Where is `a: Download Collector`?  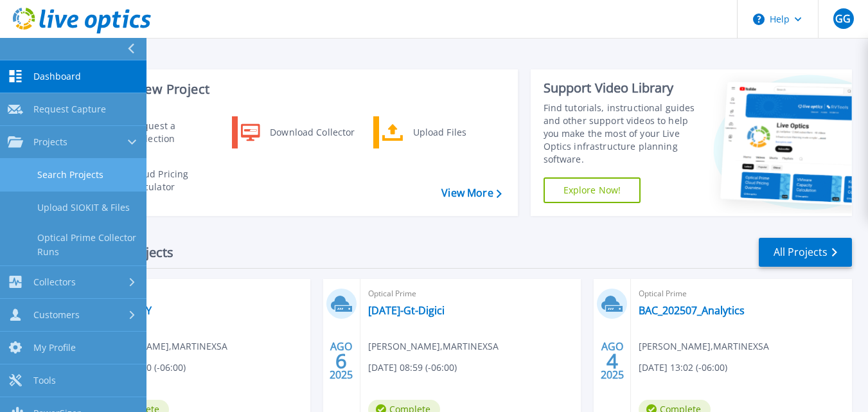 a: Download Collector is located at coordinates (298, 133).